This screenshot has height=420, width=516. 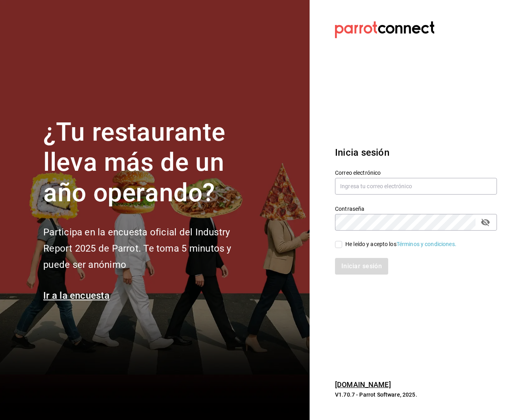 What do you see at coordinates (416, 209) in the screenshot?
I see `label: Contraseña` at bounding box center [416, 209].